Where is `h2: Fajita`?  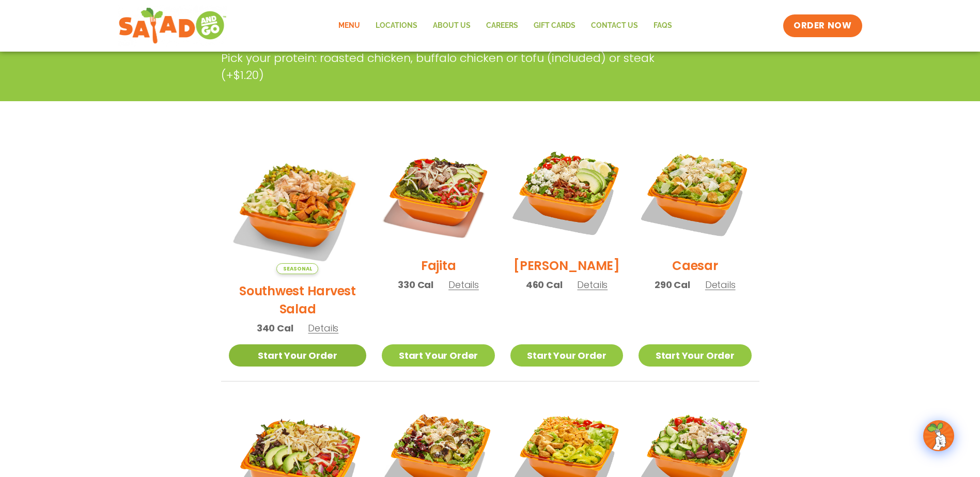
h2: Fajita is located at coordinates (438, 265).